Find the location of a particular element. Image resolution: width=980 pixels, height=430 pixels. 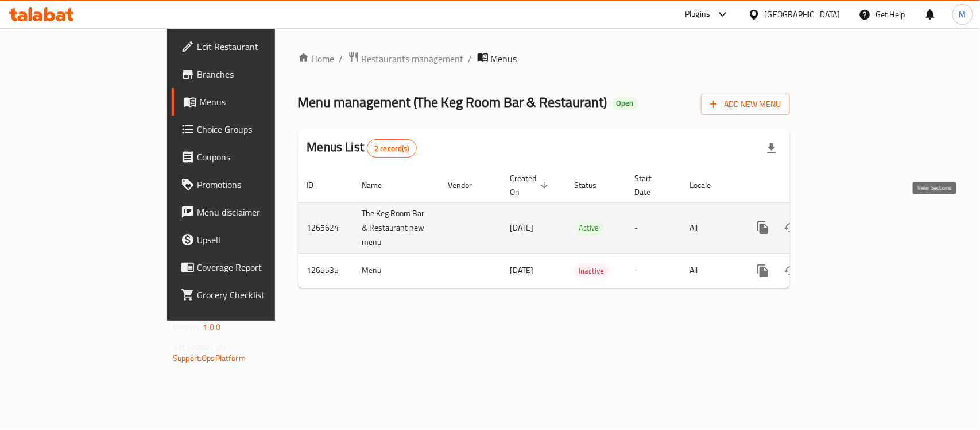

a: Grocery Checklist is located at coordinates (251, 295).